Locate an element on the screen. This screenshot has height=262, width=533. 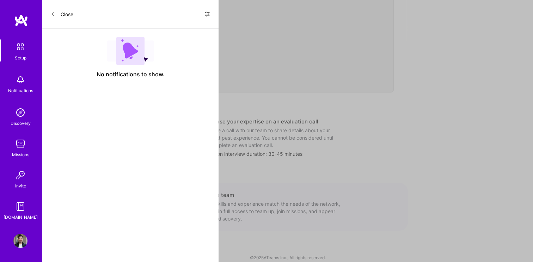
span: No notifications to show. is located at coordinates (130, 74).